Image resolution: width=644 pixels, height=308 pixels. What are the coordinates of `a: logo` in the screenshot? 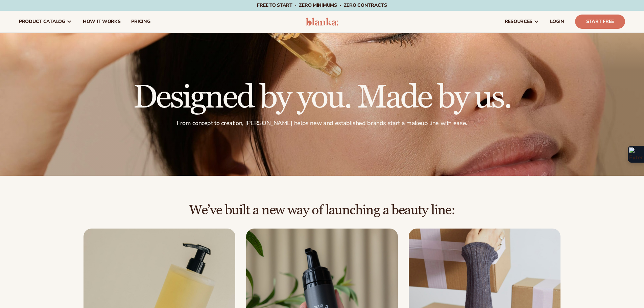 It's located at (322, 22).